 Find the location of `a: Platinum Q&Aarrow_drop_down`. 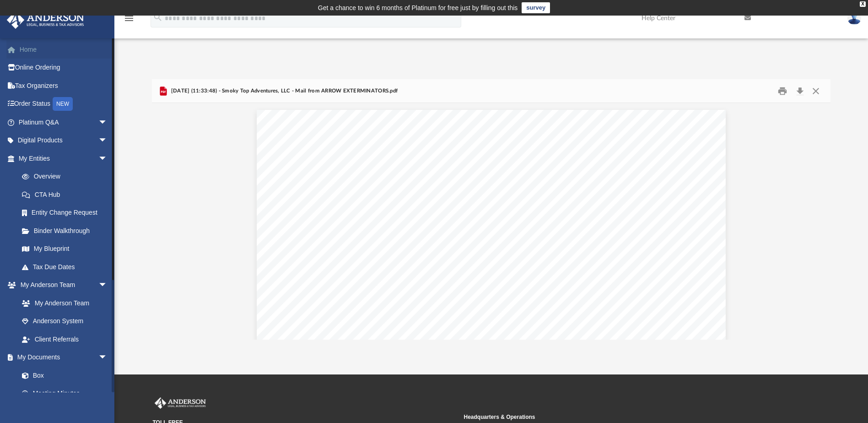

a: Platinum Q&Aarrow_drop_down is located at coordinates (63, 122).